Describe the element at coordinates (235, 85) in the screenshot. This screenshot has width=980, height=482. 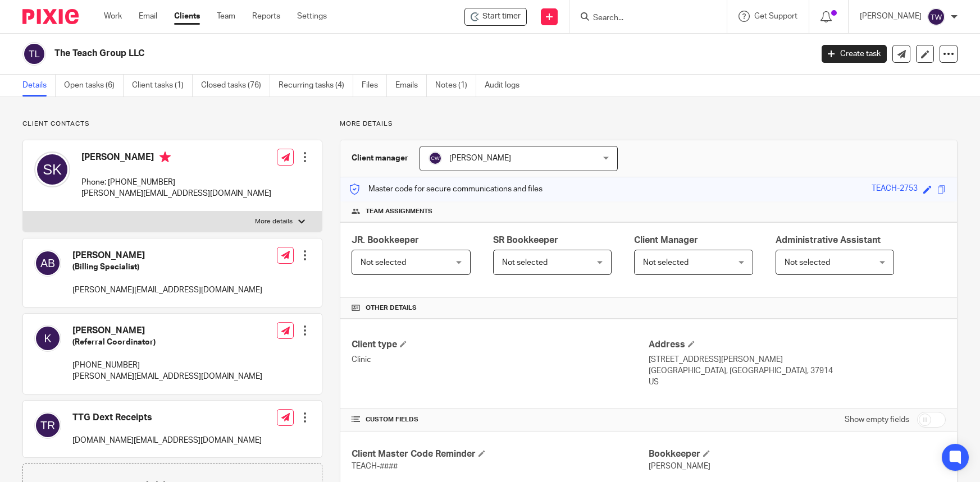
I see `a: Closed tasks (76)` at that location.